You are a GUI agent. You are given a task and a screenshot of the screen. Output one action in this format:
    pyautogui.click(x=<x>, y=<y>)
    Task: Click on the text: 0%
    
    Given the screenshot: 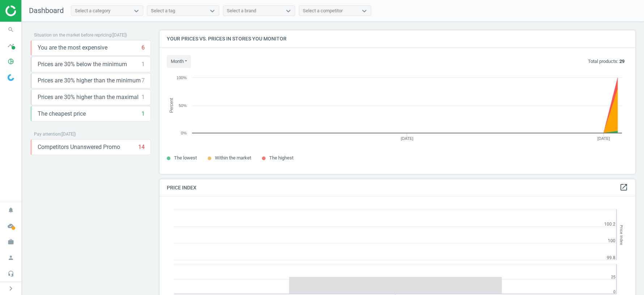 What is the action you would take?
    pyautogui.click(x=184, y=133)
    